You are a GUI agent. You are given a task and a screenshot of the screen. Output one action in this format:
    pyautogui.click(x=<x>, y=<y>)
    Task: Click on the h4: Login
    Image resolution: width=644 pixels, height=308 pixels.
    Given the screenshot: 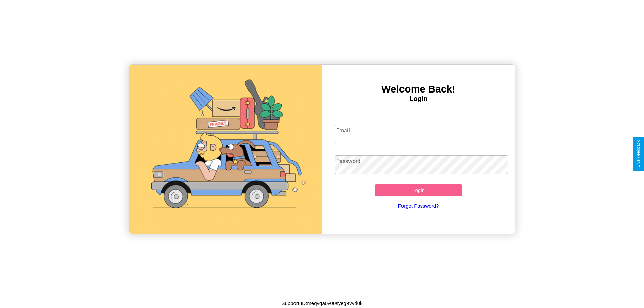 What is the action you would take?
    pyautogui.click(x=418, y=99)
    